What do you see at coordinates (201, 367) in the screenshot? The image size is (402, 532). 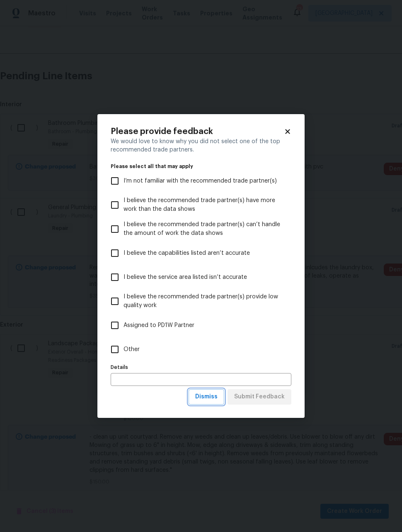 I see `label: Details` at bounding box center [201, 367].